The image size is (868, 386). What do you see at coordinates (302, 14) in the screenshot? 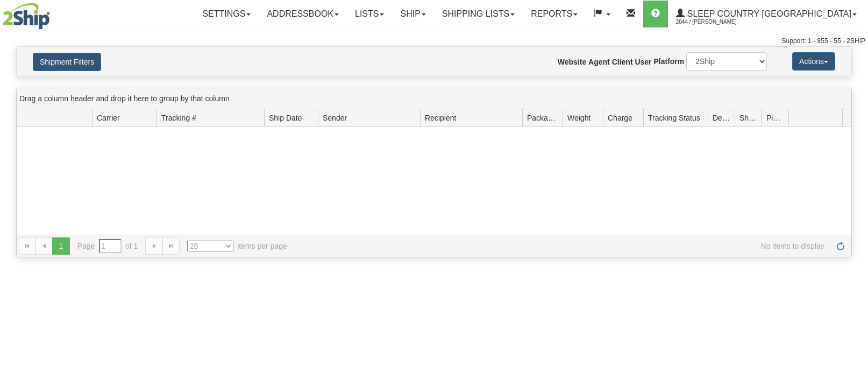
I see `a: Addressbook` at bounding box center [302, 14].